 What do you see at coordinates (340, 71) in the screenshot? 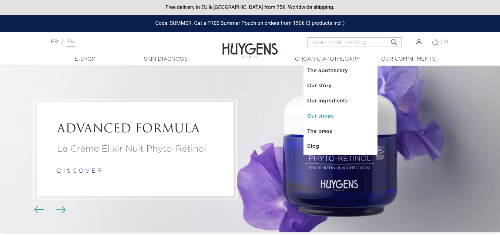
I see `a: The apothecary` at bounding box center [340, 71].